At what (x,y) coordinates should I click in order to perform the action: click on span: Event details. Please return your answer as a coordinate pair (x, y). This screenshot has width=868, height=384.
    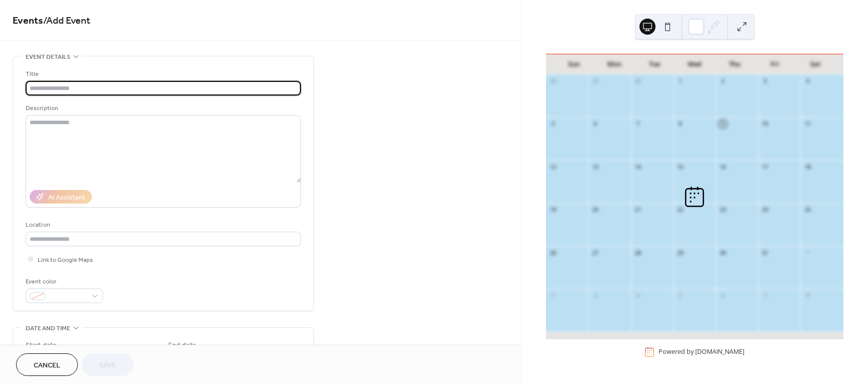
    Looking at the image, I should click on (48, 57).